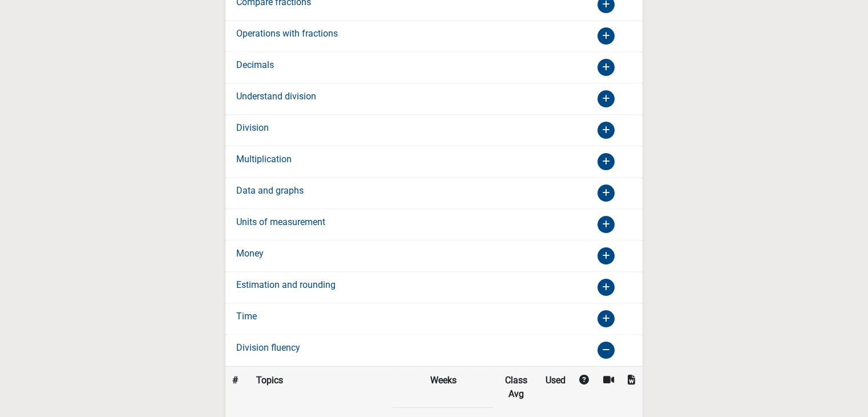 This screenshot has width=868, height=417. I want to click on td: Used, so click(556, 387).